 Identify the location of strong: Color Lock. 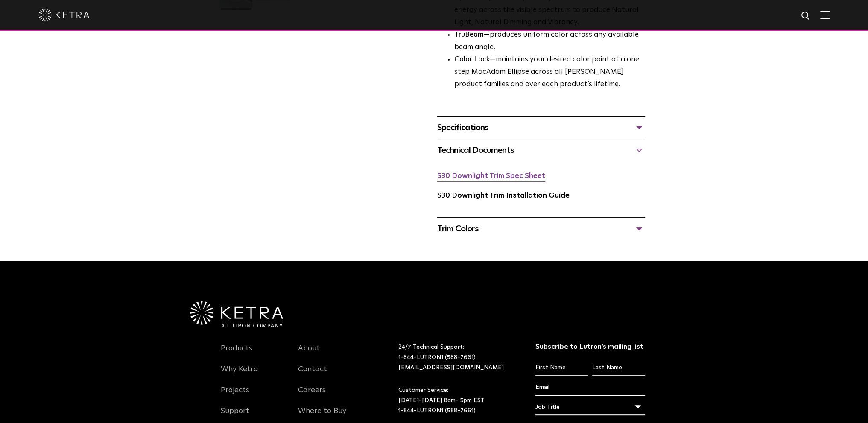
(472, 59).